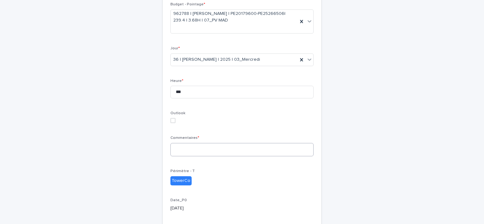 The width and height of the screenshot is (484, 224). Describe the element at coordinates (178, 113) in the screenshot. I see `span: Outlook` at that location.